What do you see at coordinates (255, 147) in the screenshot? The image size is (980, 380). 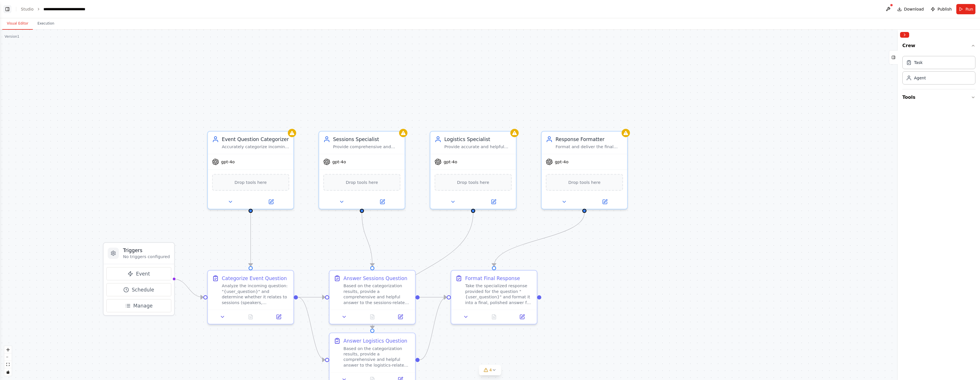 I see `div: Accurately categorize incoming questions about {event_name} as either session-related or logistic...` at bounding box center [255, 147].